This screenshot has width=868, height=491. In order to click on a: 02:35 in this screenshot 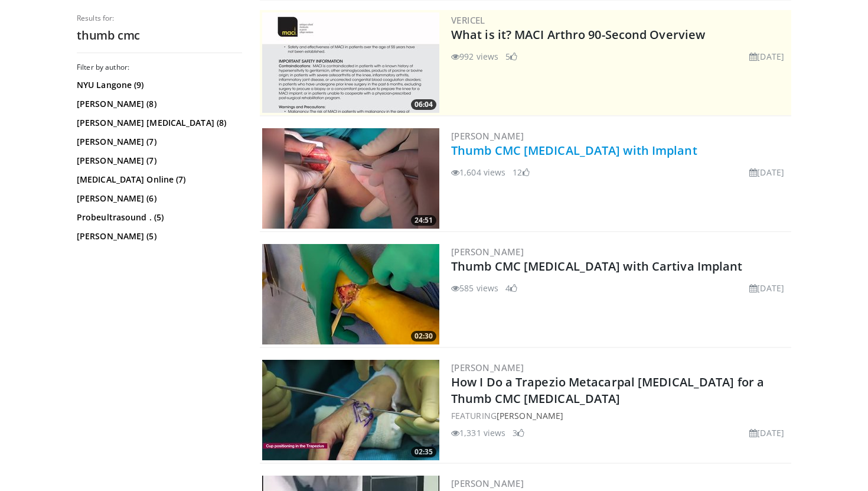, I will do `click(351, 410)`.